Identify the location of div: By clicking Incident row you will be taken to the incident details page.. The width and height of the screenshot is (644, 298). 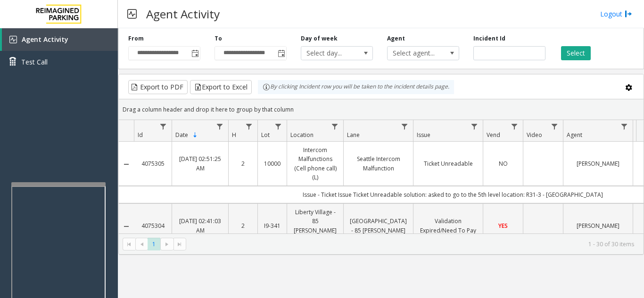
(356, 87).